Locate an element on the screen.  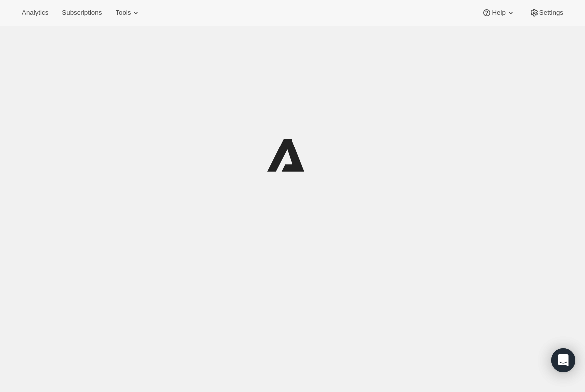
span: Analytics is located at coordinates (35, 13).